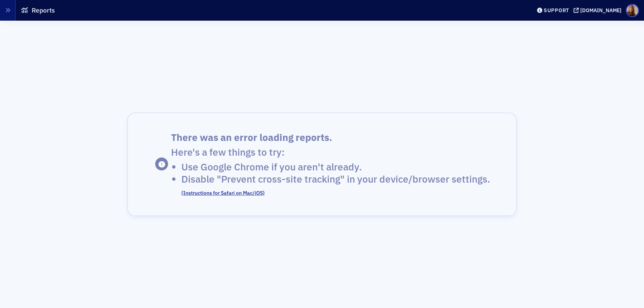  I want to click on li: Use Google Chrome if you aren't already., so click(336, 167).